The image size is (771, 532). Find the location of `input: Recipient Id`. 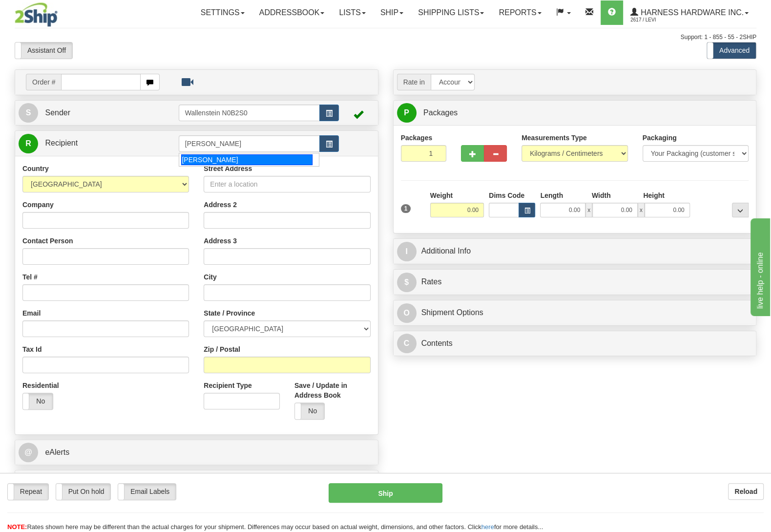

input: Recipient Id is located at coordinates (249, 144).